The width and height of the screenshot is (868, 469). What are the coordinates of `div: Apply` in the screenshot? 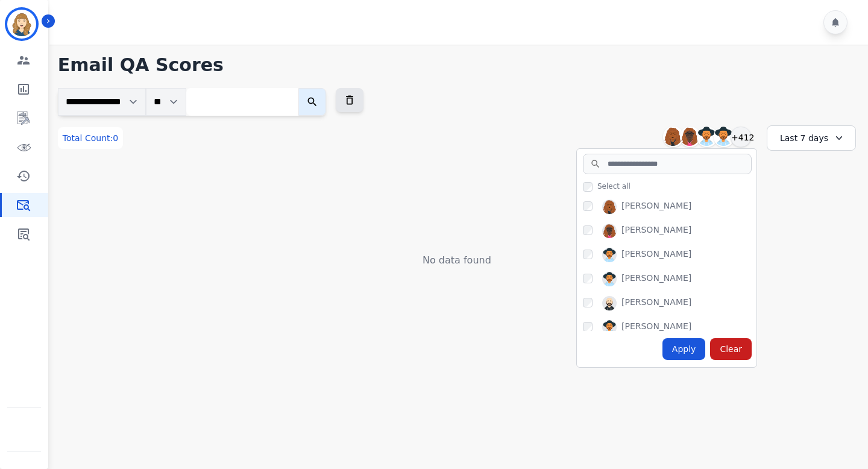 It's located at (684, 349).